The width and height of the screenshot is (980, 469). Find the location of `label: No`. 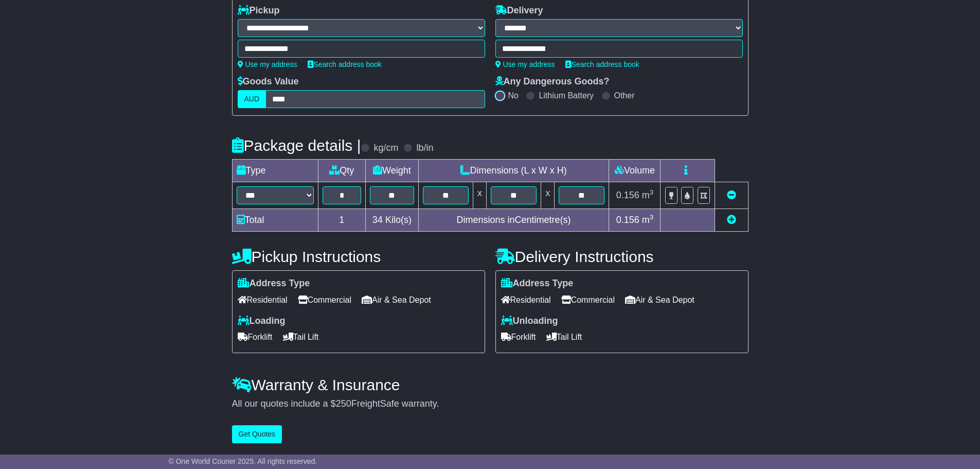

label: No is located at coordinates (513, 95).